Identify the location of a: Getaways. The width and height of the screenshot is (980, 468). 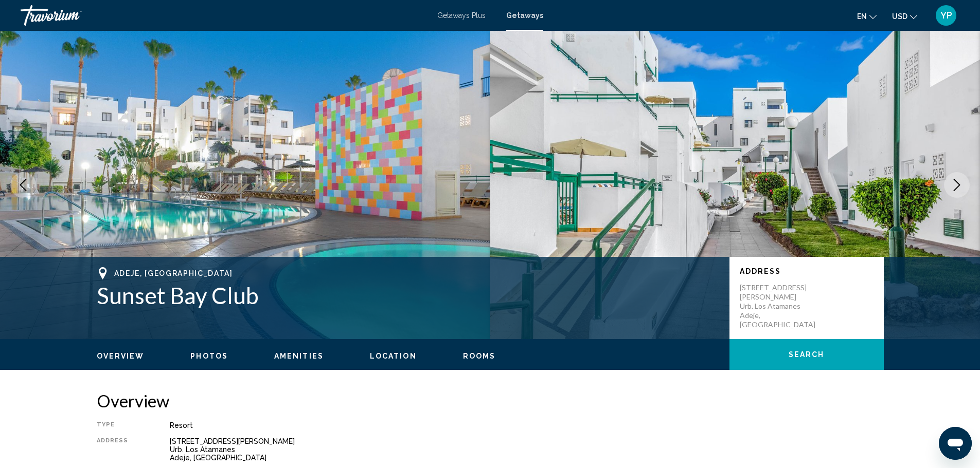
(524, 16).